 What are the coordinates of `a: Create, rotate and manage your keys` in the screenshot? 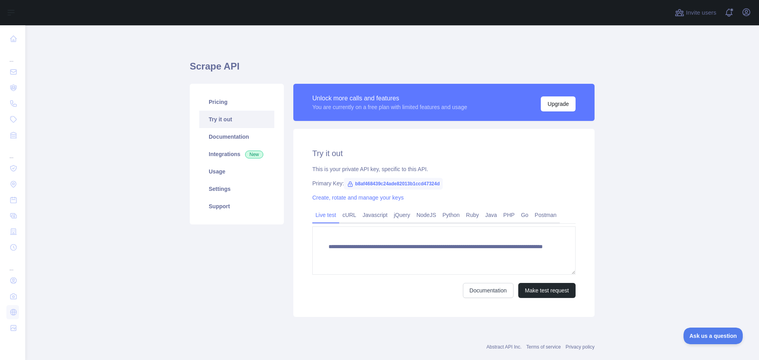 It's located at (358, 198).